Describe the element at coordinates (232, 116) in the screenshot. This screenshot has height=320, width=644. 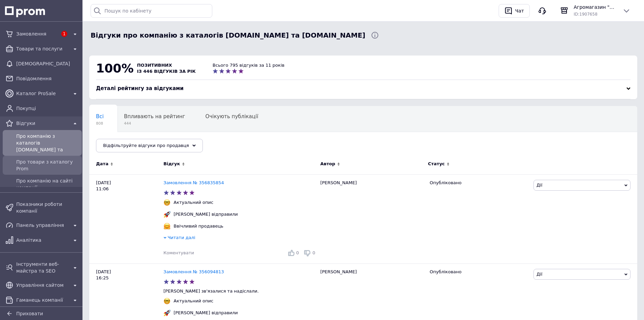
I see `span: Очікують публікації` at that location.